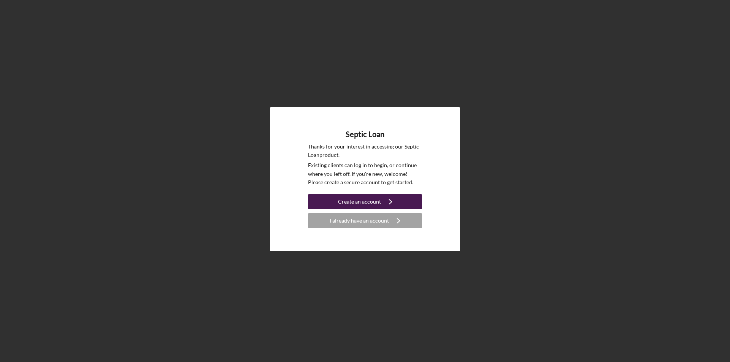 This screenshot has height=362, width=730. Describe the element at coordinates (365, 221) in the screenshot. I see `button: I already have an account` at that location.